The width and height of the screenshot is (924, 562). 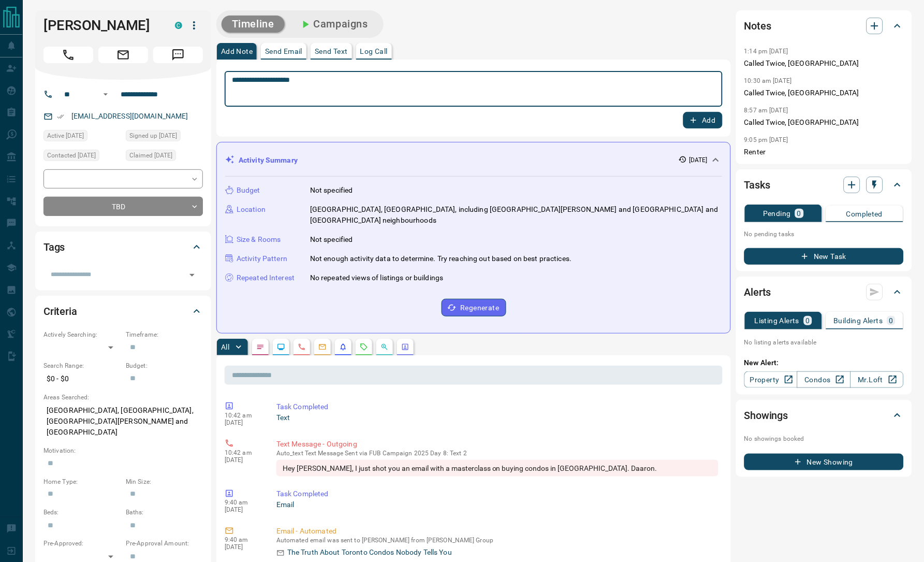 What do you see at coordinates (251, 209) in the screenshot?
I see `p: Location` at bounding box center [251, 209].